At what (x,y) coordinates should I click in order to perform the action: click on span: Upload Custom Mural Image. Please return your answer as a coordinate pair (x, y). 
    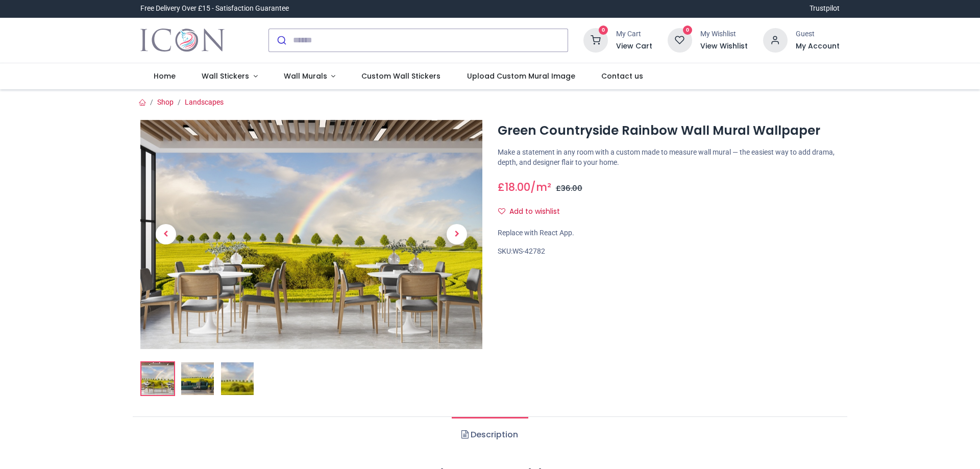
    Looking at the image, I should click on (521, 76).